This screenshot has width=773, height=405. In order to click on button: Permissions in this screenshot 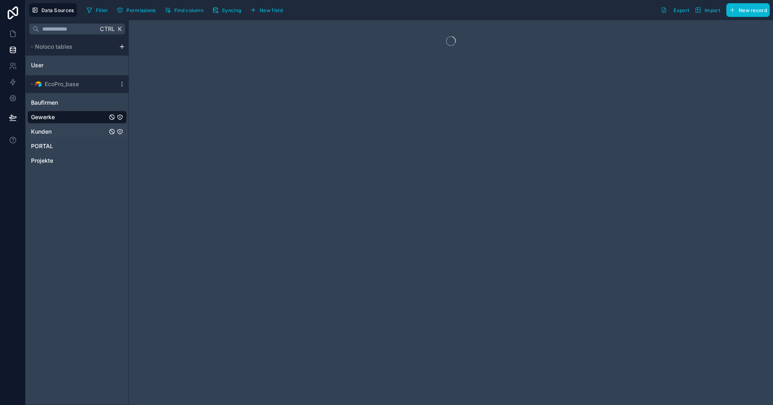, I will do `click(136, 10)`.